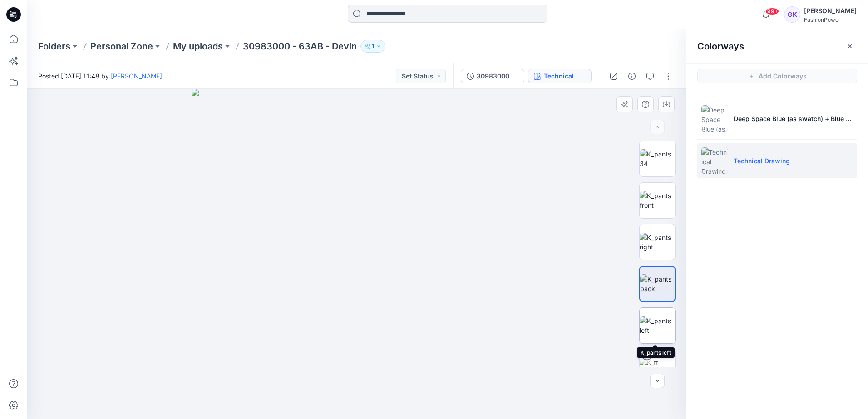 The height and width of the screenshot is (419, 868). I want to click on p: 1, so click(373, 46).